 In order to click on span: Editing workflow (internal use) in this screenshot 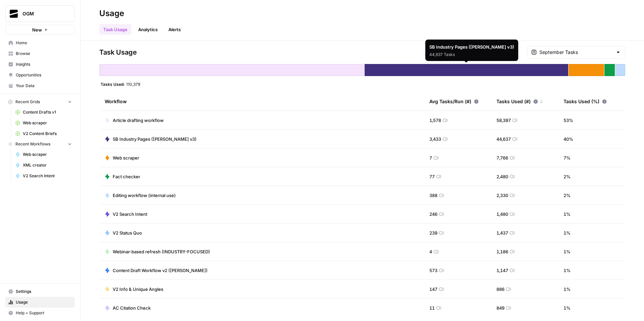, I will do `click(144, 196)`.